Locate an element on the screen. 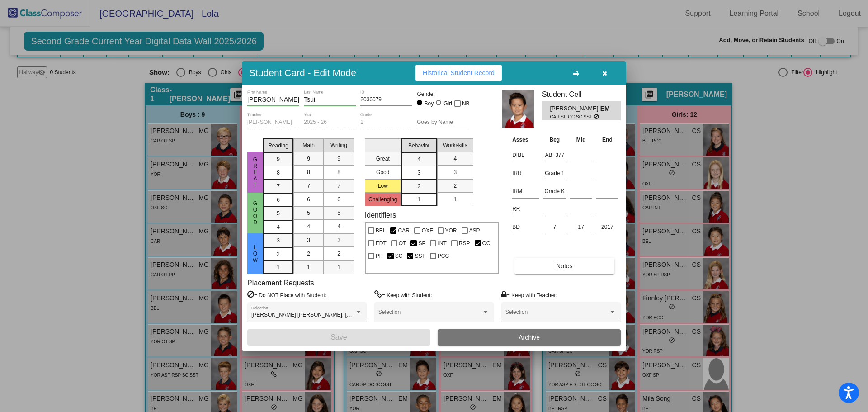 Image resolution: width=868 pixels, height=412 pixels. span: Good is located at coordinates (255, 213).